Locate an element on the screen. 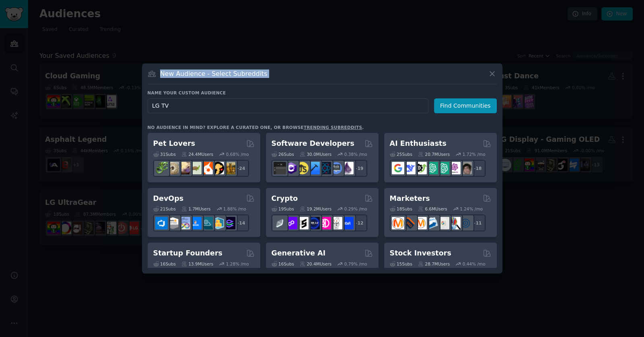 This screenshot has width=644, height=337. img: ethfinance is located at coordinates (280, 223).